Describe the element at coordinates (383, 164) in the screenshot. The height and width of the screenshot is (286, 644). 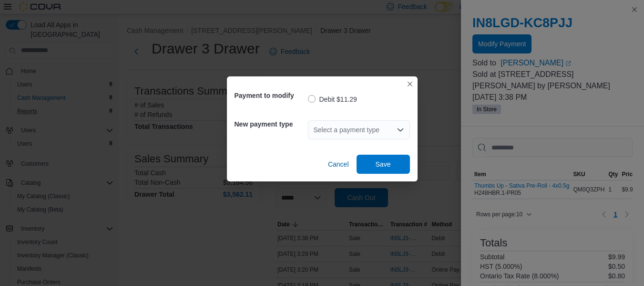
I see `button: Save` at that location.